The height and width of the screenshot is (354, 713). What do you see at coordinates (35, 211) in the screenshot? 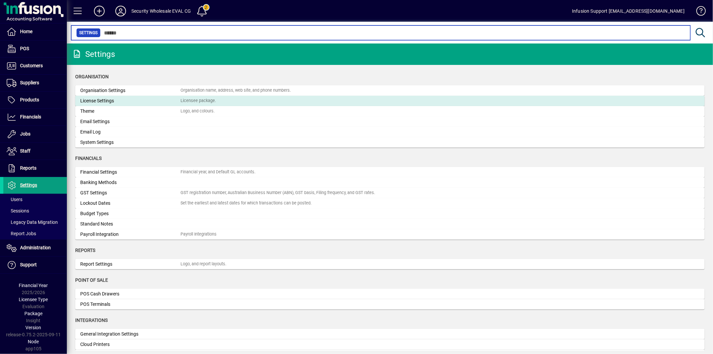
I see `a: Sessions` at bounding box center [35, 211].